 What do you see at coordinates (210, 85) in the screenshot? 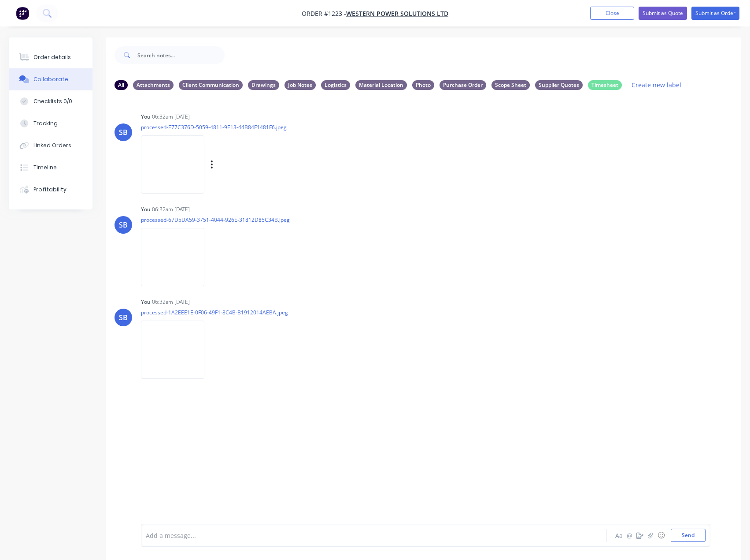
I see `div: Client Communication` at bounding box center [210, 85].